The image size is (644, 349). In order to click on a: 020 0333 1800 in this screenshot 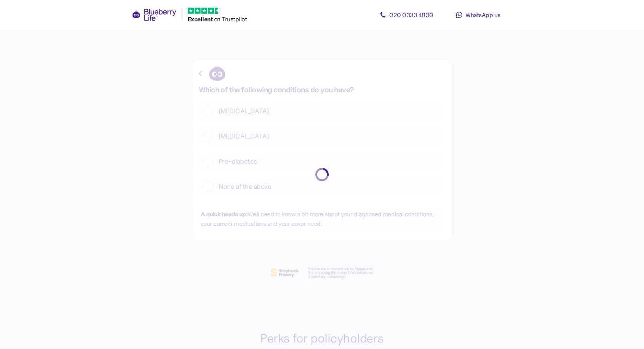, I will do `click(407, 15)`.